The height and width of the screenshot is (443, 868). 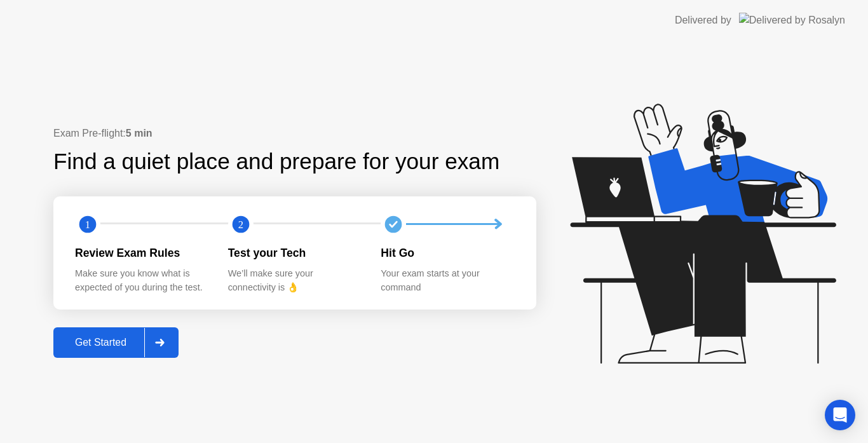 What do you see at coordinates (840, 415) in the screenshot?
I see `div: Open Intercom Messenger` at bounding box center [840, 415].